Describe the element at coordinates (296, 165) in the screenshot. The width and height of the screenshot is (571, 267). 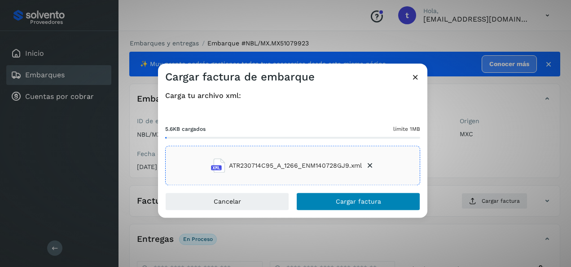
I see `span: ATR230714C95_A_1266_ENM140728GJ9.xml` at that location.